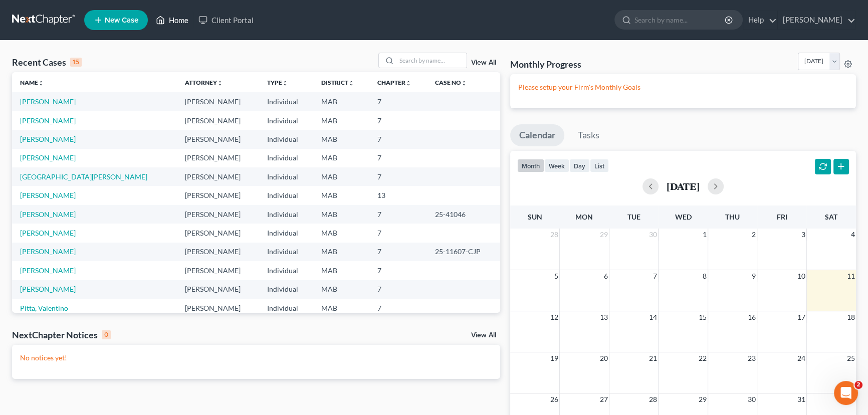 The width and height of the screenshot is (868, 415). What do you see at coordinates (604, 317) in the screenshot?
I see `span: 13` at bounding box center [604, 317].